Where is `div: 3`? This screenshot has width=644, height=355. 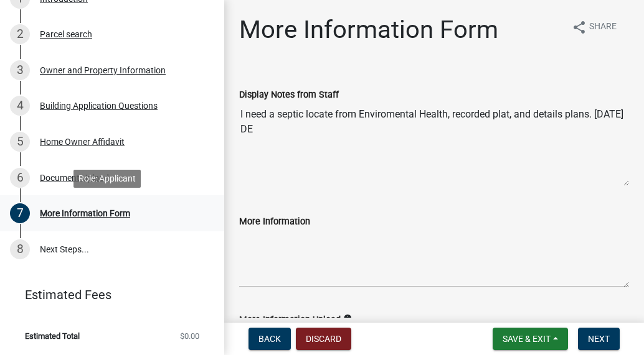
div: 3 is located at coordinates (20, 70).